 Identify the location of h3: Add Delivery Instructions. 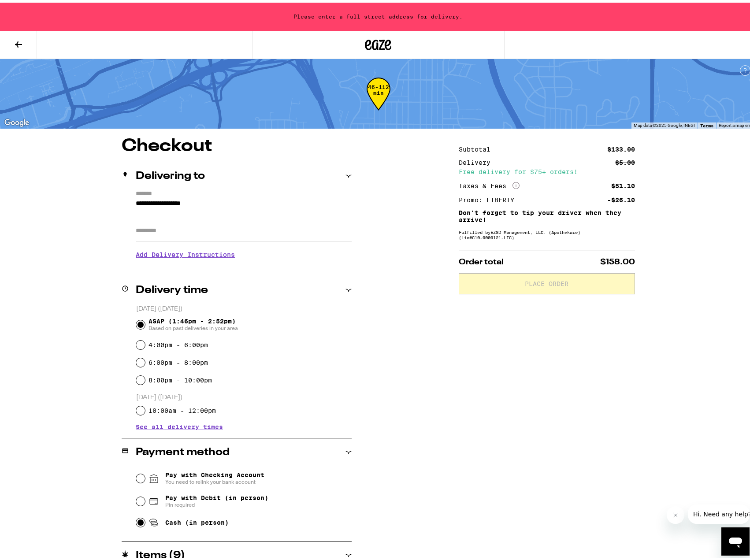
(244, 252).